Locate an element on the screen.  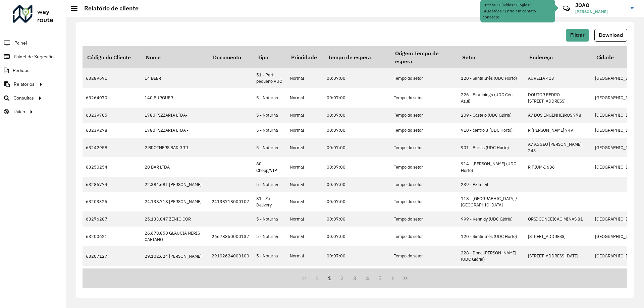
span: Consultas is located at coordinates (24, 98).